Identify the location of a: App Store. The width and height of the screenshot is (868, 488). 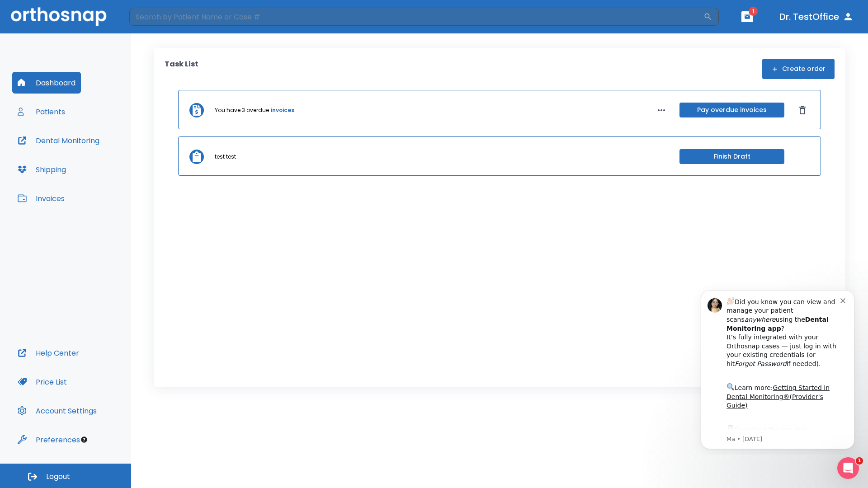
(79, 152).